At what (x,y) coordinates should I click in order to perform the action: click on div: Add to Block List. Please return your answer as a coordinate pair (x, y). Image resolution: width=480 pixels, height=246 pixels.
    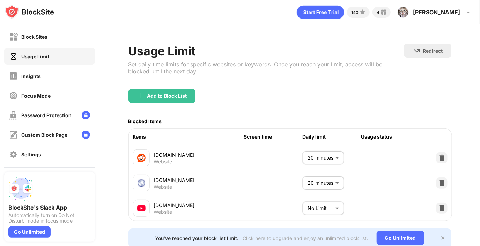
    Looking at the image, I should click on (167, 96).